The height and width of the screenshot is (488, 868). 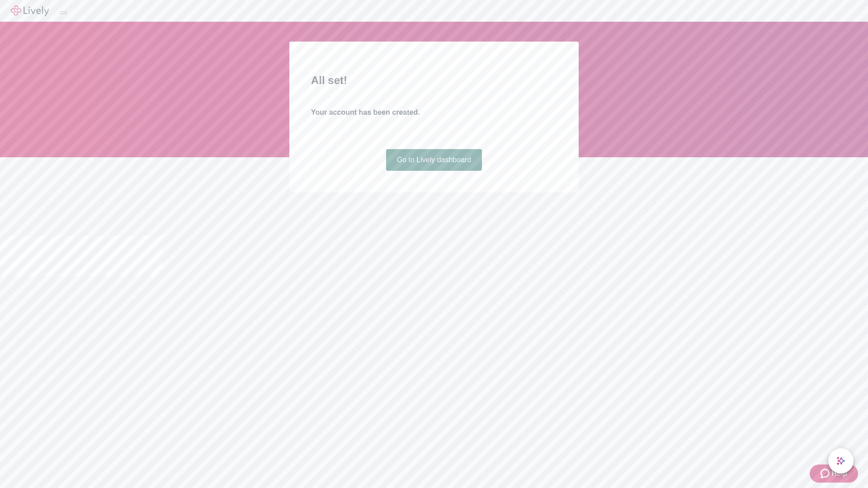 I want to click on button: Log out, so click(x=63, y=13).